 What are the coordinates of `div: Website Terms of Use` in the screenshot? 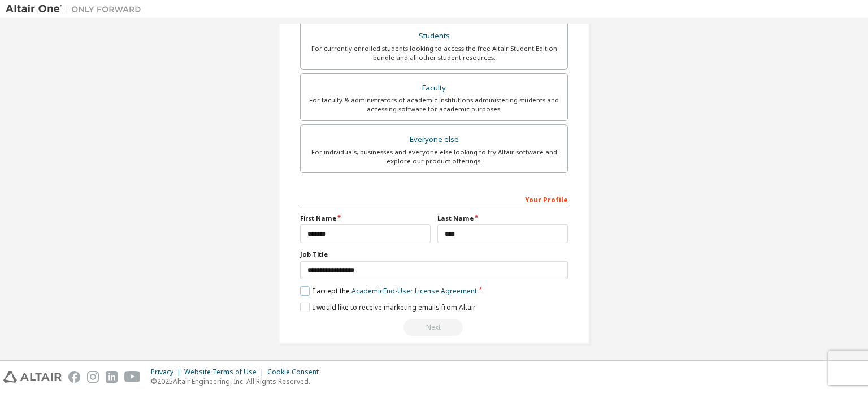 It's located at (225, 372).